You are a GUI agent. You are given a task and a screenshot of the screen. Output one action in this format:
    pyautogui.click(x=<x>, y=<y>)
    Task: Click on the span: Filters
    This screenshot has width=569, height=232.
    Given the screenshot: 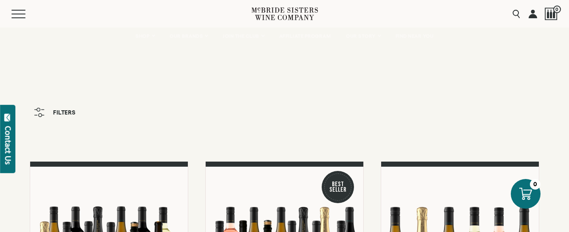 What is the action you would take?
    pyautogui.click(x=64, y=113)
    